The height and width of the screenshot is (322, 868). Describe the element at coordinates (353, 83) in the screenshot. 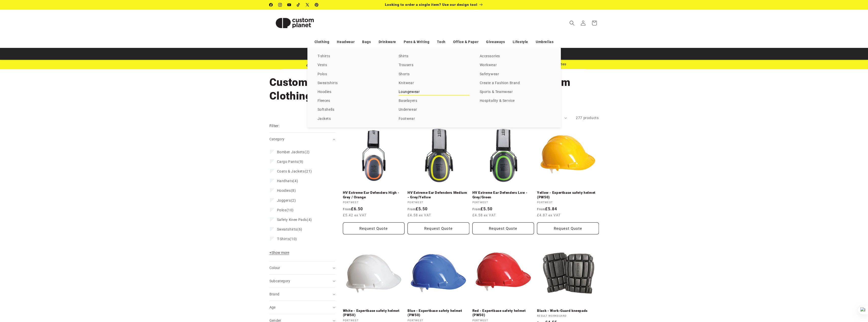

I see `a: Sweatshirts` at that location.